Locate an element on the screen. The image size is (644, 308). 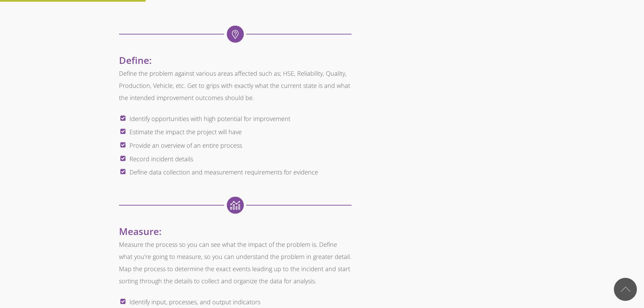
li: Identify opportunities with high potential for improvement is located at coordinates (240, 119).